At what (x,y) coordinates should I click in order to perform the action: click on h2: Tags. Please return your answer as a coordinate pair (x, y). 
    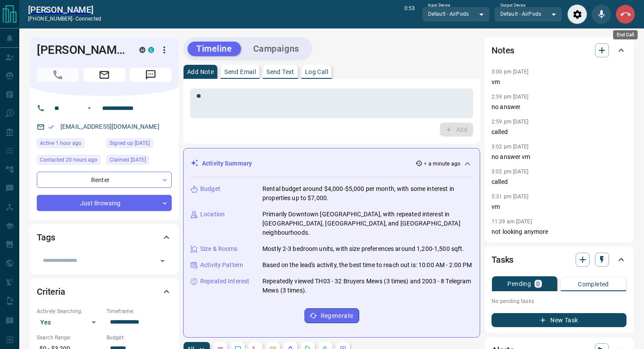
    Looking at the image, I should click on (45, 237).